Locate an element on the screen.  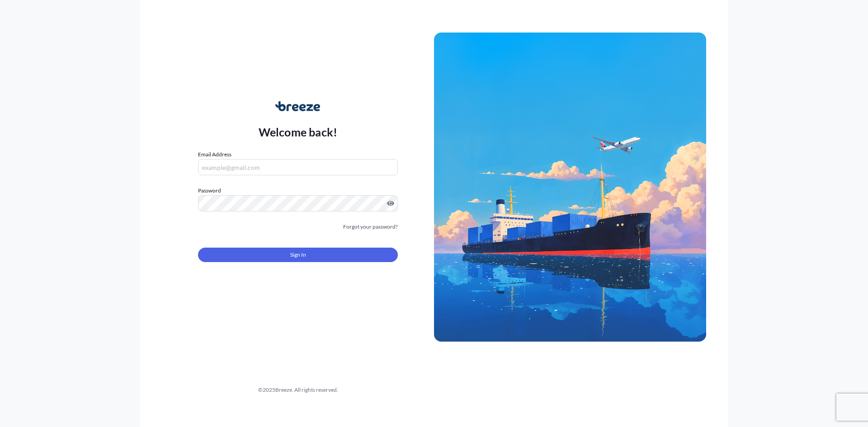
span: Sign In is located at coordinates (298, 255).